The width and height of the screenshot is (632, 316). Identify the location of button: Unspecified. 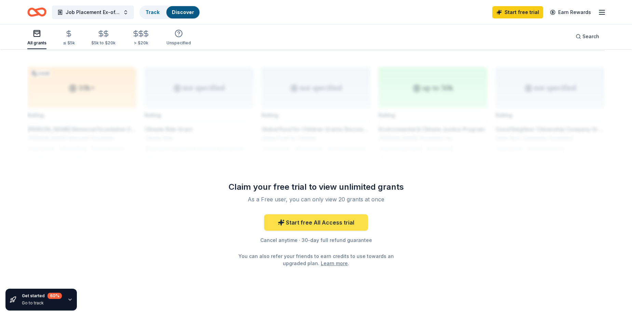
(179, 38).